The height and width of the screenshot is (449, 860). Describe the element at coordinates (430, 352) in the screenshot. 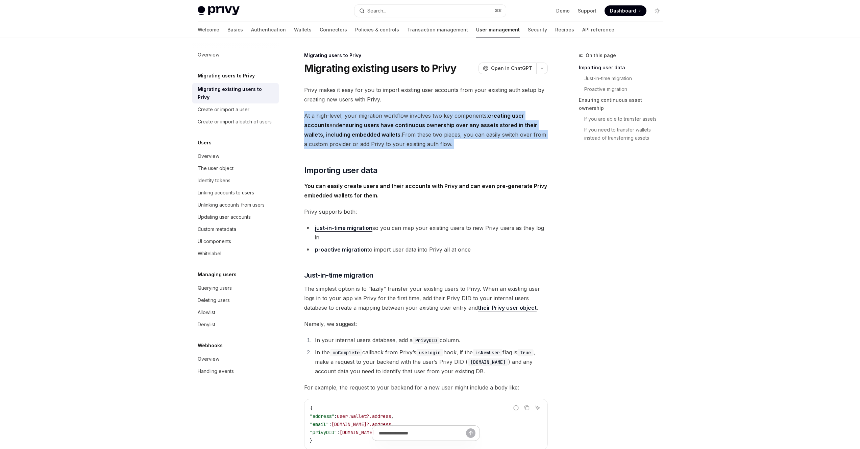

I see `code: useLogin` at that location.